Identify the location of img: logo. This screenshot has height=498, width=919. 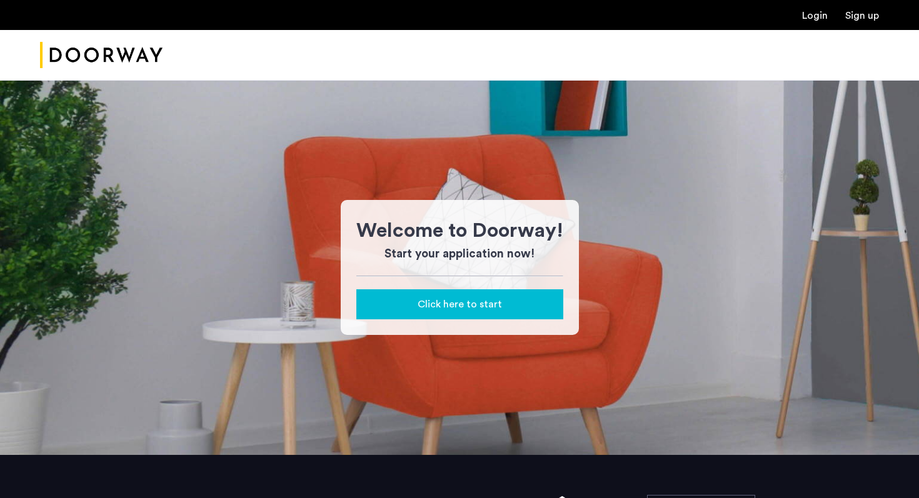
(101, 55).